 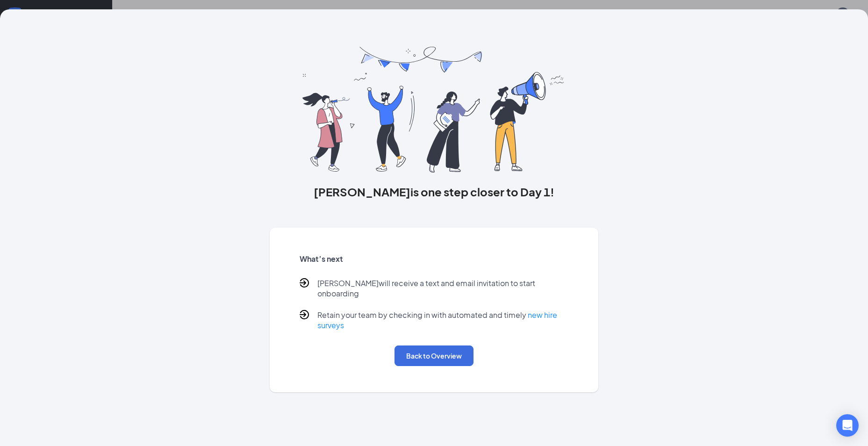 I want to click on button: Back to Overview, so click(x=434, y=356).